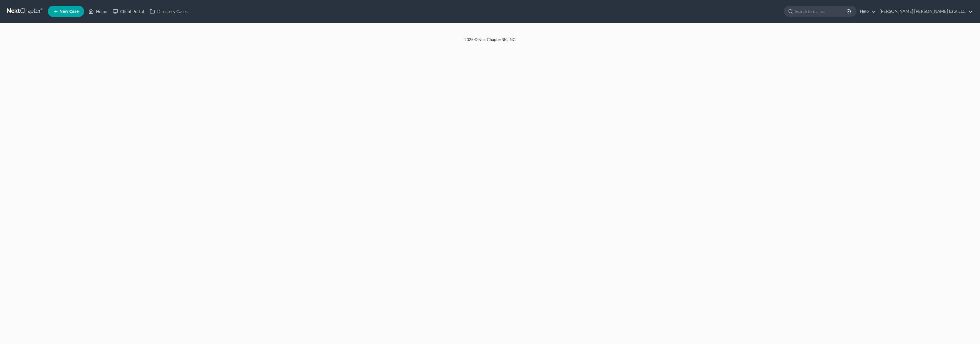  Describe the element at coordinates (821, 11) in the screenshot. I see `input: Search by name...` at that location.